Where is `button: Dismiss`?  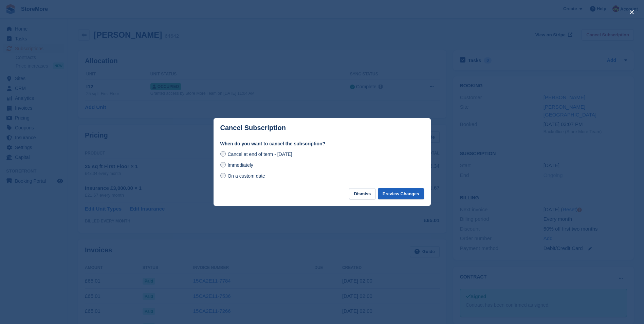 button: Dismiss is located at coordinates (362, 194).